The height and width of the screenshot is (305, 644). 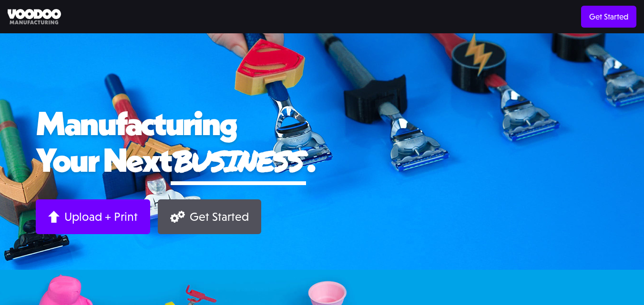 What do you see at coordinates (93, 217) in the screenshot?
I see `a: Upload + Print` at bounding box center [93, 217].